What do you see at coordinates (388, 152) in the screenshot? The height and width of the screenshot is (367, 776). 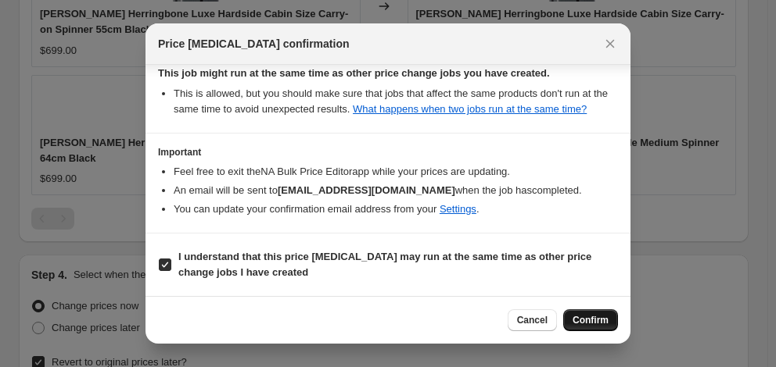 I see `h3: Important` at bounding box center [388, 152].